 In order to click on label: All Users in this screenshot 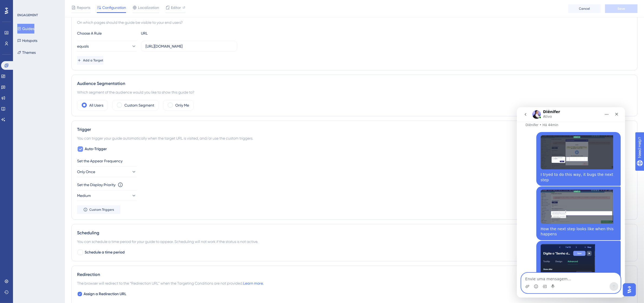, I will do `click(96, 105)`.